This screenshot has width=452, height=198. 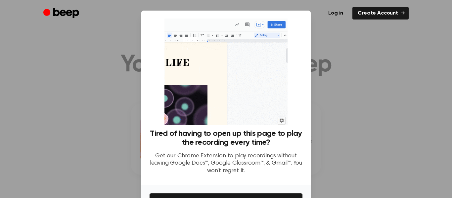 What do you see at coordinates (62, 13) in the screenshot?
I see `a: Beep` at bounding box center [62, 13].